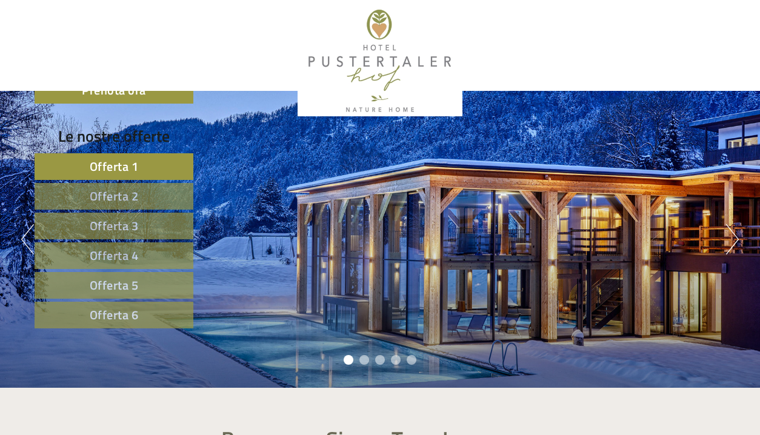 This screenshot has width=760, height=435. I want to click on span: Offerta 6, so click(114, 315).